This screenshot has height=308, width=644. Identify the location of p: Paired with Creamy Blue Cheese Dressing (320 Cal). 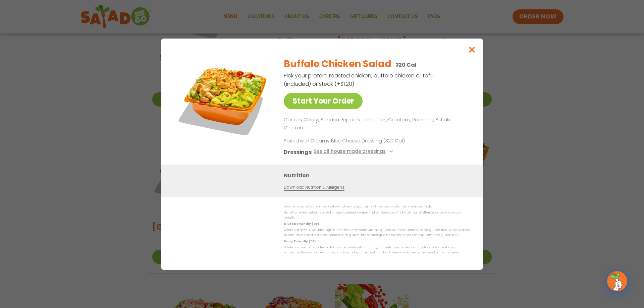
(346, 141).